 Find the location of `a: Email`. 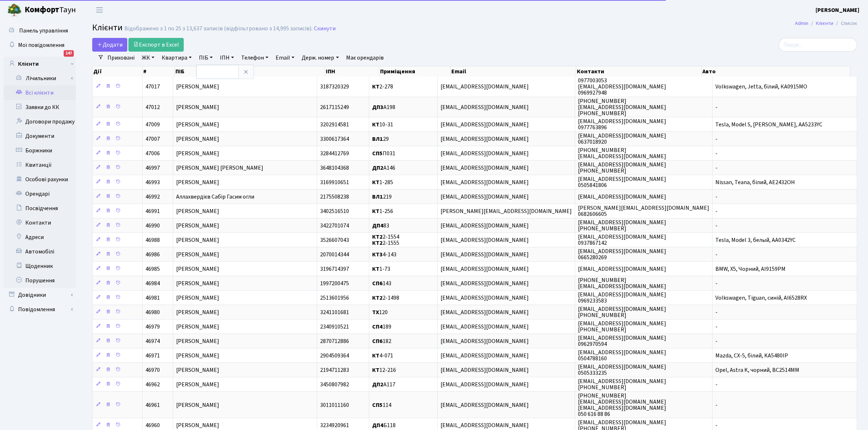

a: Email is located at coordinates (285, 58).